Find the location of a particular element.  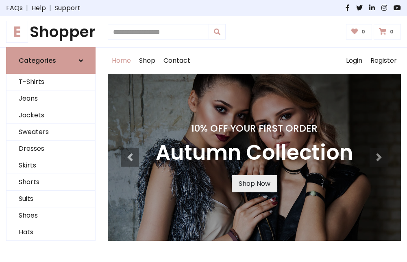

a: Categories is located at coordinates (51, 60).